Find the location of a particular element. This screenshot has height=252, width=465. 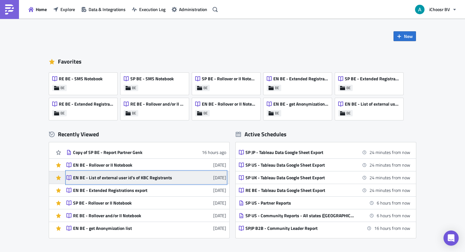

div: Active Schedules is located at coordinates (261, 134).